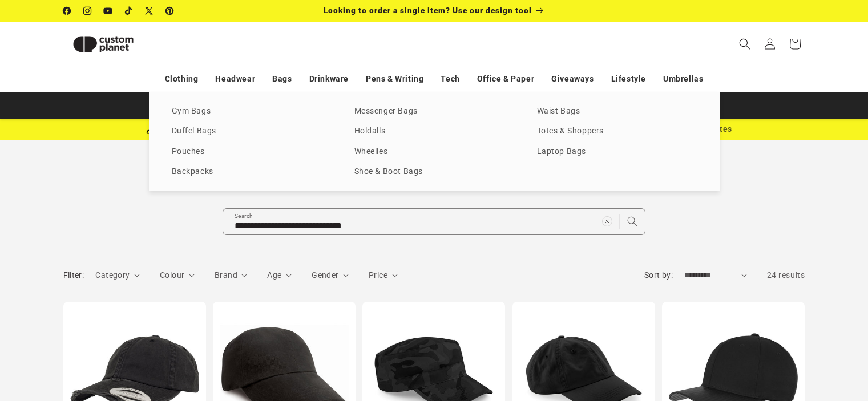 Image resolution: width=868 pixels, height=401 pixels. I want to click on summary: Colour (0 selected), so click(177, 275).